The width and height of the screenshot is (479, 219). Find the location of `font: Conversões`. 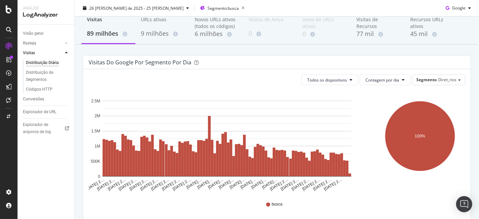

font: Conversões is located at coordinates (33, 99).